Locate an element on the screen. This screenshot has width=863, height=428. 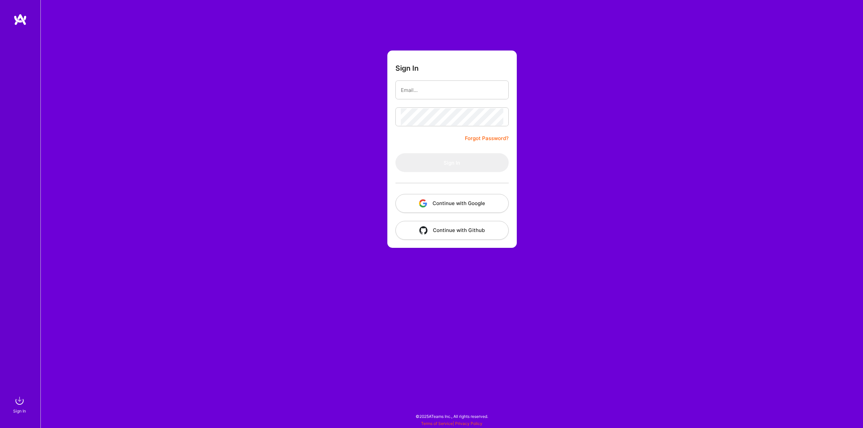
div: © 2025 ATeams Inc., All rights reserved. is located at coordinates (452, 417).